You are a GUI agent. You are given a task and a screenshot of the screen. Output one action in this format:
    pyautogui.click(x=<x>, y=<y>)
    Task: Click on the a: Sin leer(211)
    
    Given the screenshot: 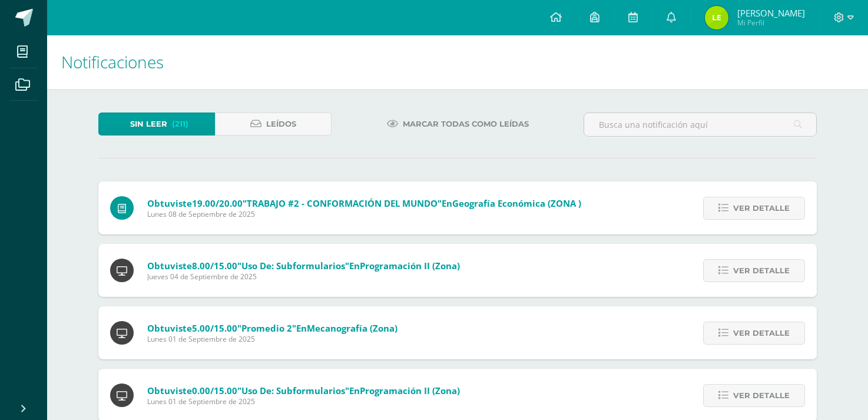 What is the action you would take?
    pyautogui.click(x=157, y=124)
    